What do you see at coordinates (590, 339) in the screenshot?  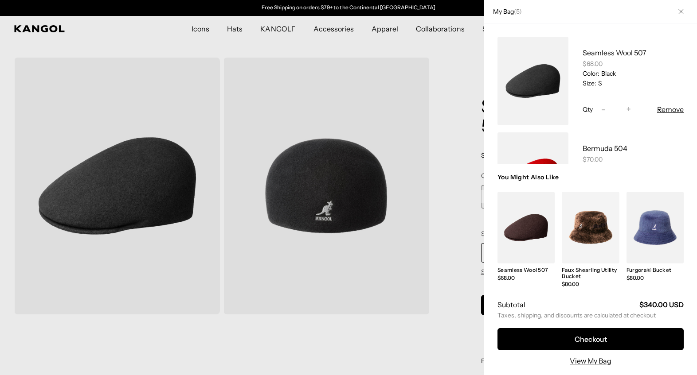 I see `button: Checkout` at bounding box center [590, 339].